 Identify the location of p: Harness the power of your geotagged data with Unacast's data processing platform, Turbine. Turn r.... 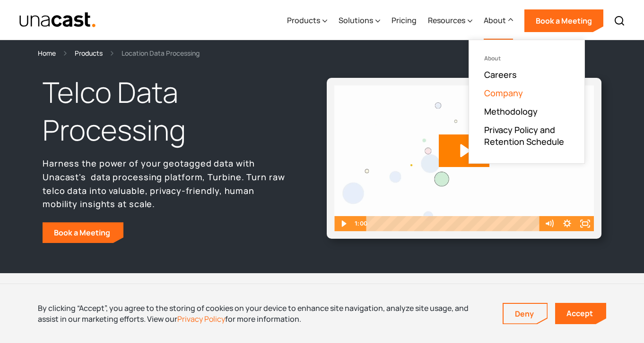
(167, 184).